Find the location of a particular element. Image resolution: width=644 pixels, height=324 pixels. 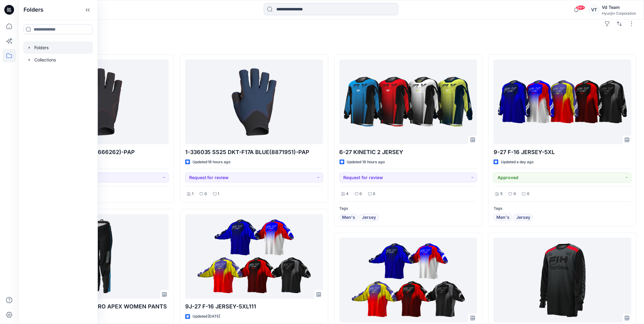

a: 3-26 MX GRINDHOUSE PRO APEX WOMEN PANTS is located at coordinates (99, 257).